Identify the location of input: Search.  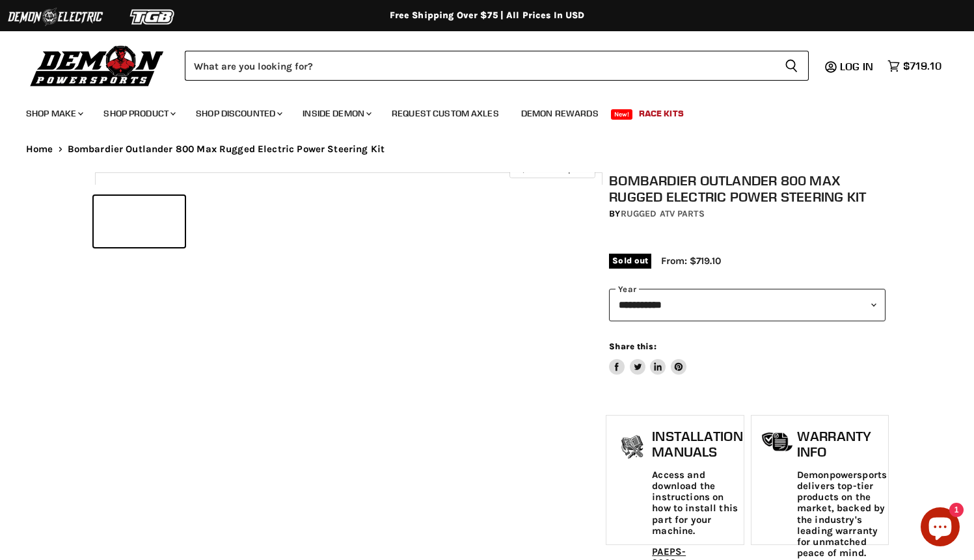
(480, 66).